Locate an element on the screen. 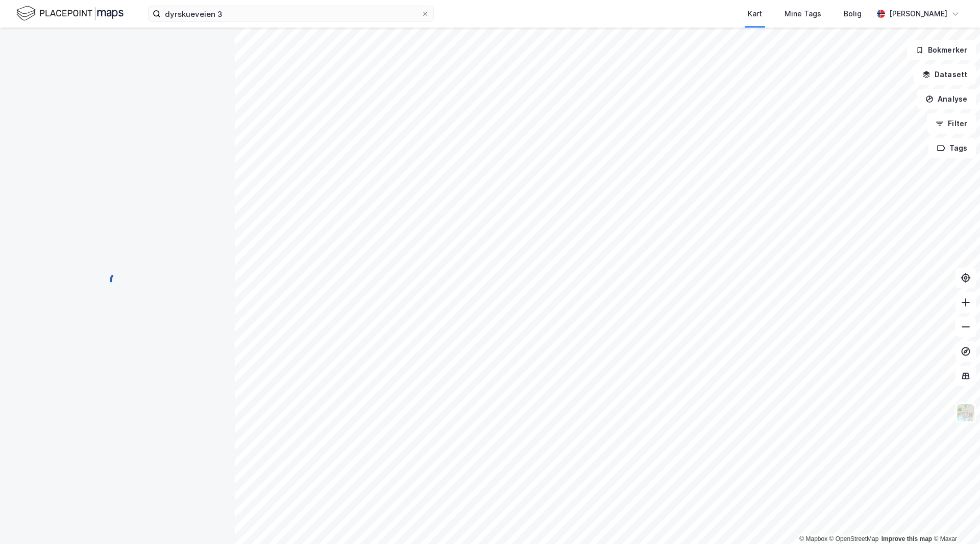 The width and height of the screenshot is (980, 544). button: Filter is located at coordinates (952, 123).